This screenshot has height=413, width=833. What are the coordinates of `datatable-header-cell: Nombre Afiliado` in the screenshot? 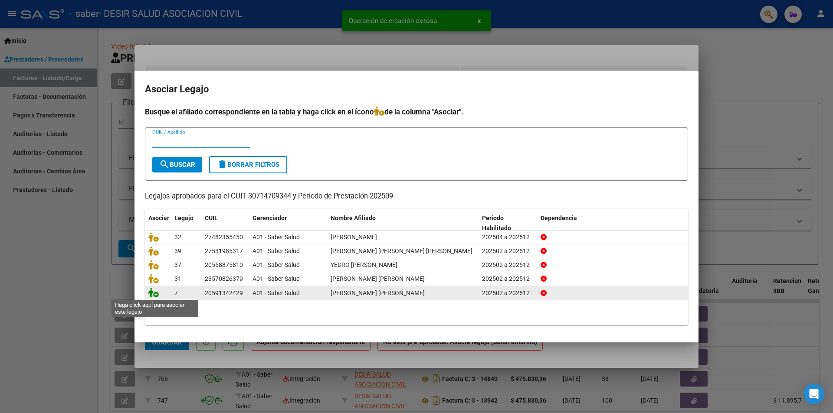 It's located at (403, 223).